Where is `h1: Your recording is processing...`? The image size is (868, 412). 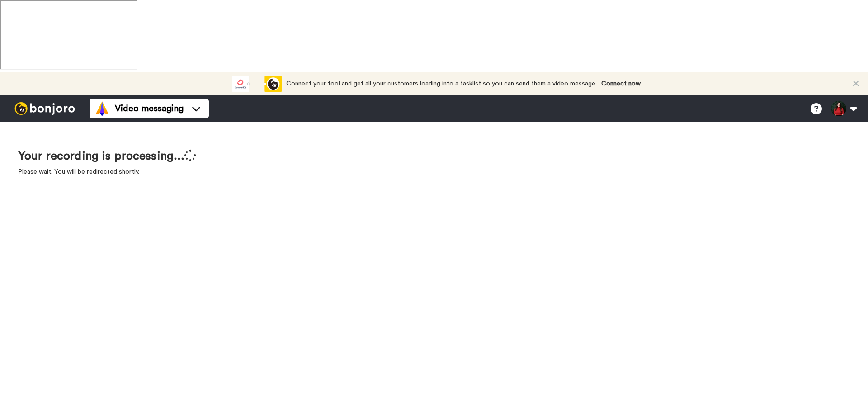 h1: Your recording is processing... is located at coordinates (107, 156).